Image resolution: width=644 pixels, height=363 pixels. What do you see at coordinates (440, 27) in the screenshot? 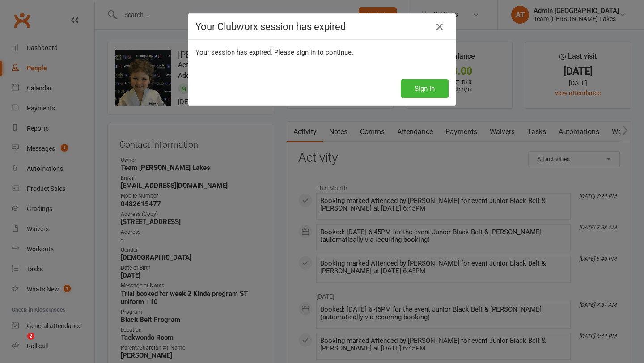
I see `a: Close` at bounding box center [440, 27].